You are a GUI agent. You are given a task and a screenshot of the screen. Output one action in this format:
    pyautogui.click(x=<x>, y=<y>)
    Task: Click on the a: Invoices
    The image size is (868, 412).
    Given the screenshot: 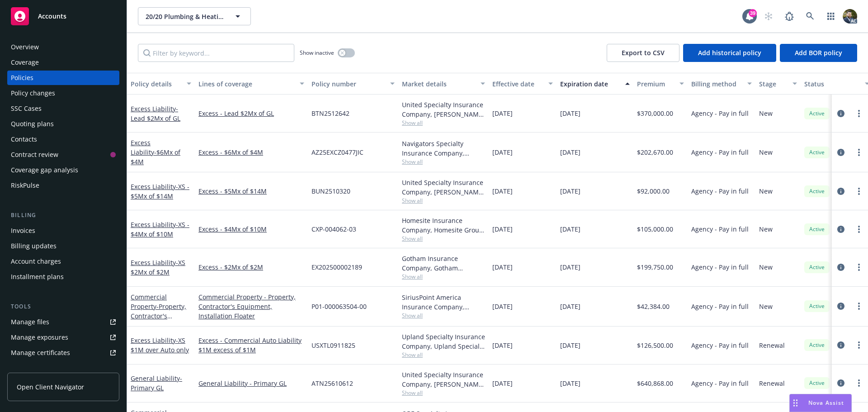 What is the action you would take?
    pyautogui.click(x=63, y=230)
    